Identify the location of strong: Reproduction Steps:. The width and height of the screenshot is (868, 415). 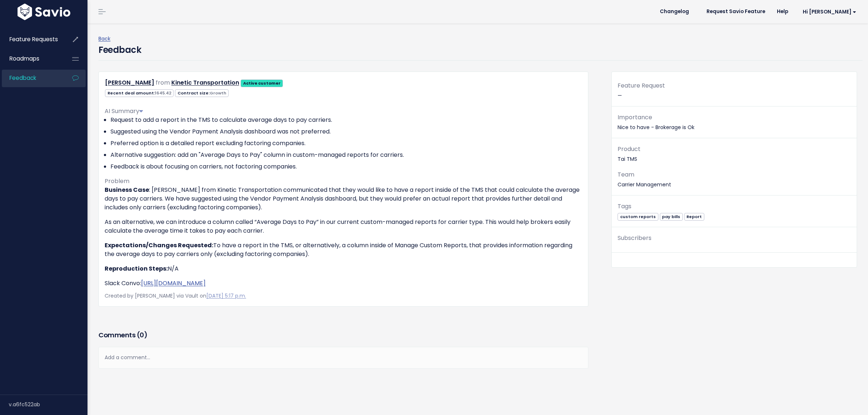
(136, 269).